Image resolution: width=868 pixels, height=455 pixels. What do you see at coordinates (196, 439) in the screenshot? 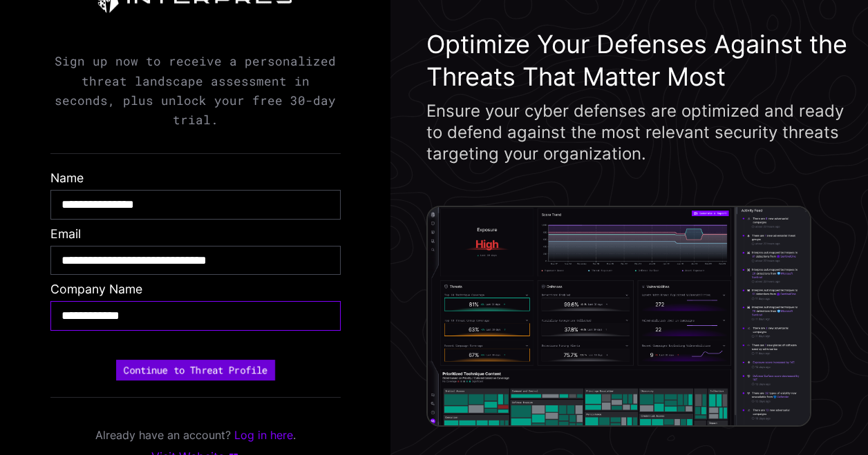
I see `div: Already have an account? .` at bounding box center [196, 439].